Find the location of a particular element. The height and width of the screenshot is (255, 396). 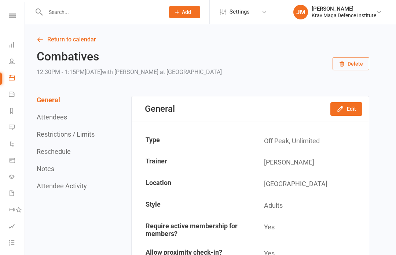

a: Return to calendar is located at coordinates (203, 40).